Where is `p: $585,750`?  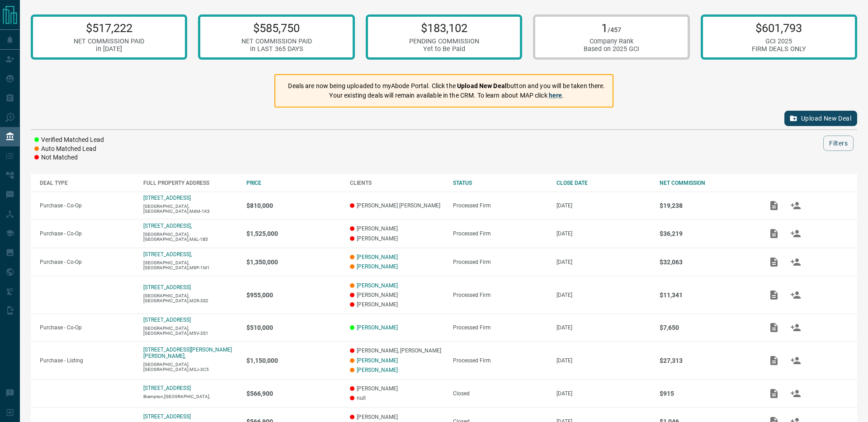 p: $585,750 is located at coordinates (276, 28).